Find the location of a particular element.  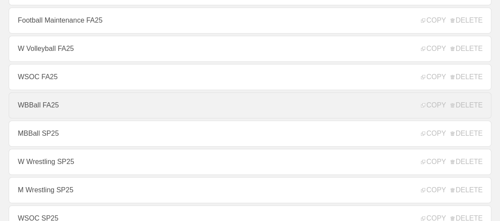

a: MBBall SP25 is located at coordinates (250, 133).